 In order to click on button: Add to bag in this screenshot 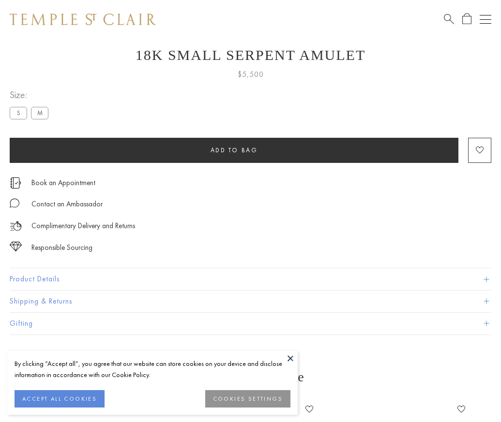, I will do `click(234, 150)`.